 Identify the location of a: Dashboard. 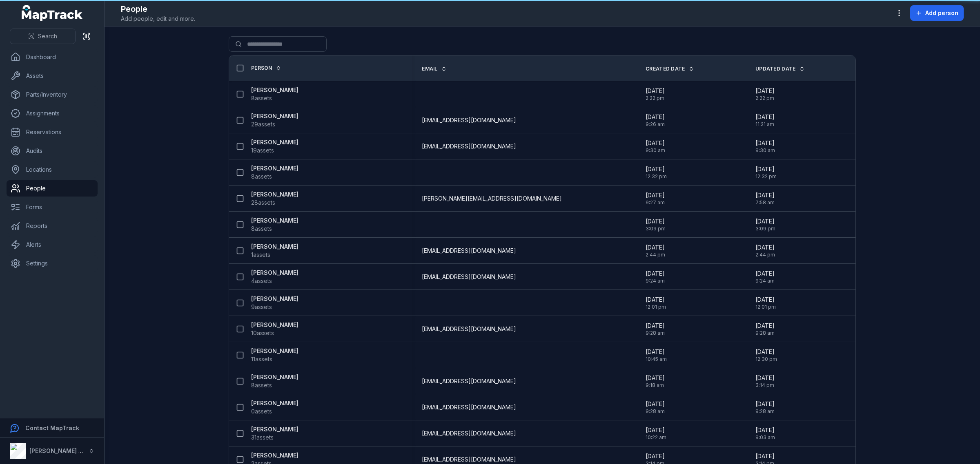
(52, 57).